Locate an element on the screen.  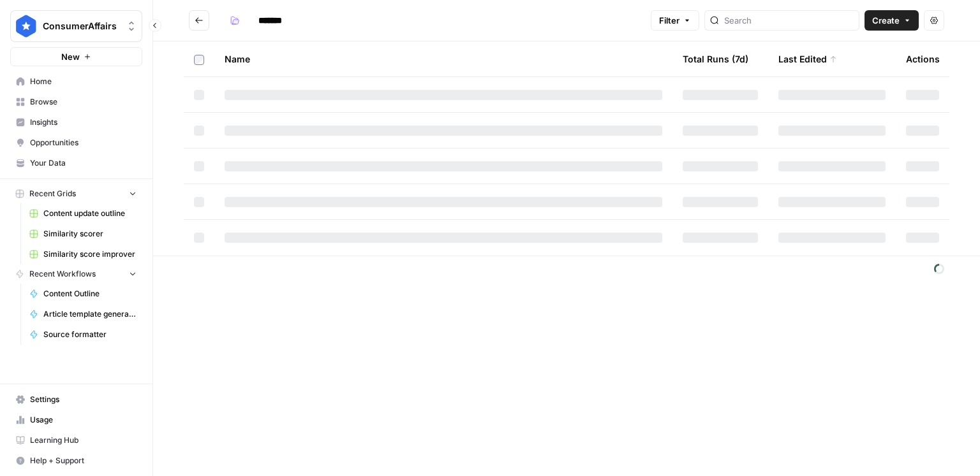
a: Learning Hub is located at coordinates (76, 440).